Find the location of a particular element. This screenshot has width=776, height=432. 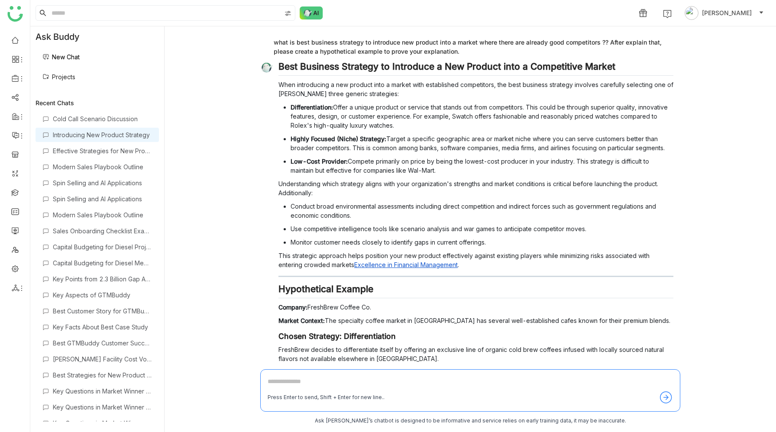

h2: Best Business Strategy to Introduce a New Product into a Competitive Market is located at coordinates (476, 68).